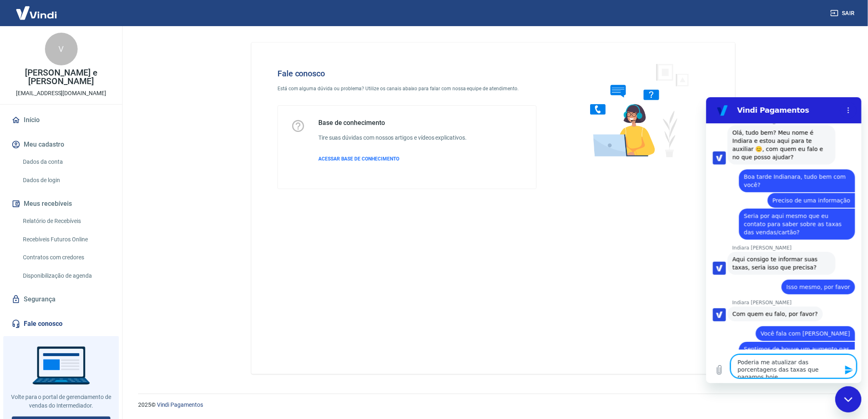  Describe the element at coordinates (636, 110) in the screenshot. I see `img: Fale conosco` at that location.